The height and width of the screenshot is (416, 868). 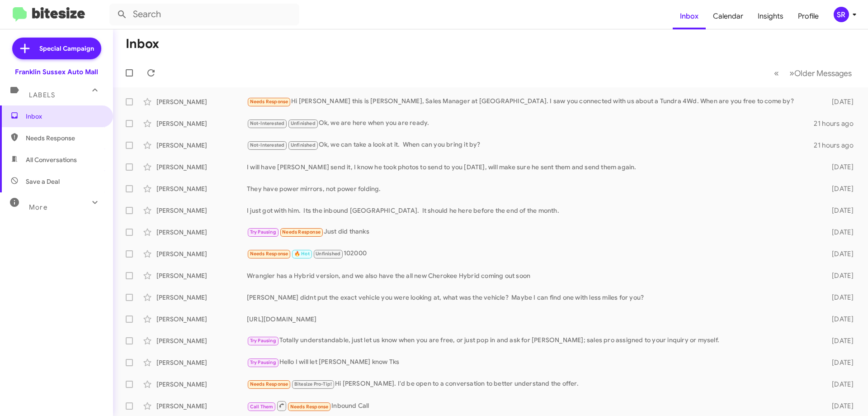 What do you see at coordinates (821, 73) in the screenshot?
I see `button: Next` at bounding box center [821, 73].